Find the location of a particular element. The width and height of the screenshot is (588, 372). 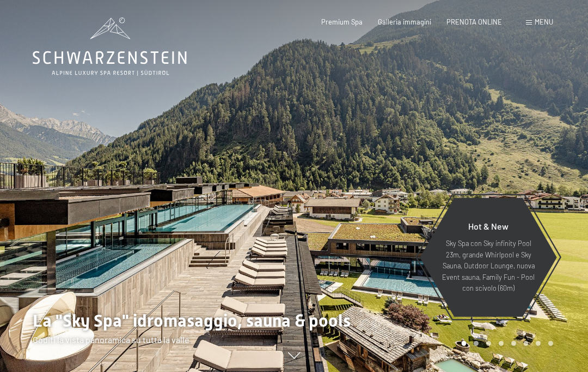

p: Sky Spa con Sky infinity Pool 23m, grande Whirlpool e Sky Sauna, Outdoor Lounge, nuova Event saun... is located at coordinates (488, 266).